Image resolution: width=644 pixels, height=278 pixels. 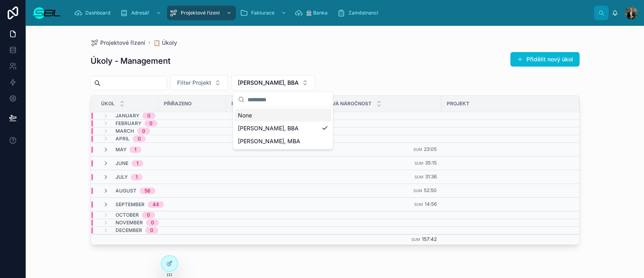 What do you see at coordinates (546, 59) in the screenshot?
I see `button: Přidělit nový úkol` at bounding box center [546, 59].